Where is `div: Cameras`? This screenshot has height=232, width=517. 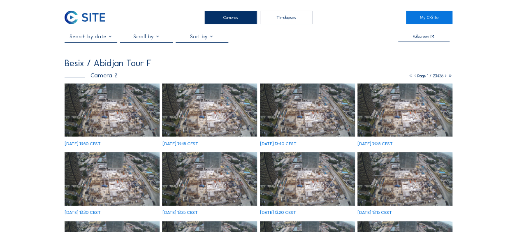 div: Cameras is located at coordinates (231, 17).